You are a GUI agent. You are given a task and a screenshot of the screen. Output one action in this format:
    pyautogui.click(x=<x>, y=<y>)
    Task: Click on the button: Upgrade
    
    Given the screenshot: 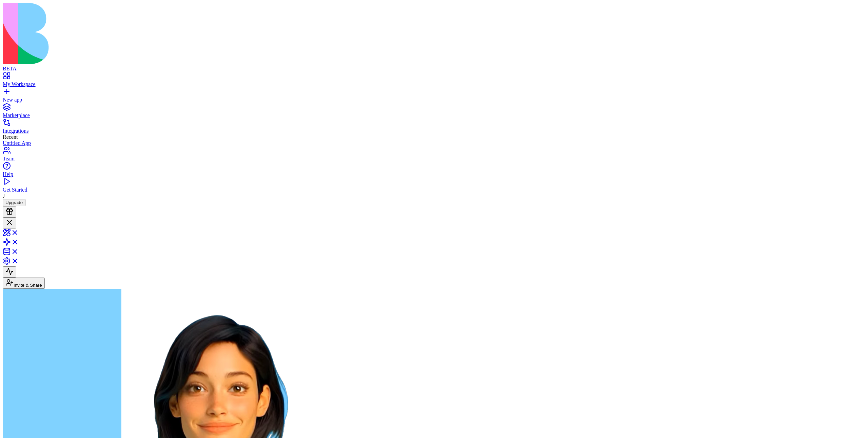 What is the action you would take?
    pyautogui.click(x=14, y=203)
    